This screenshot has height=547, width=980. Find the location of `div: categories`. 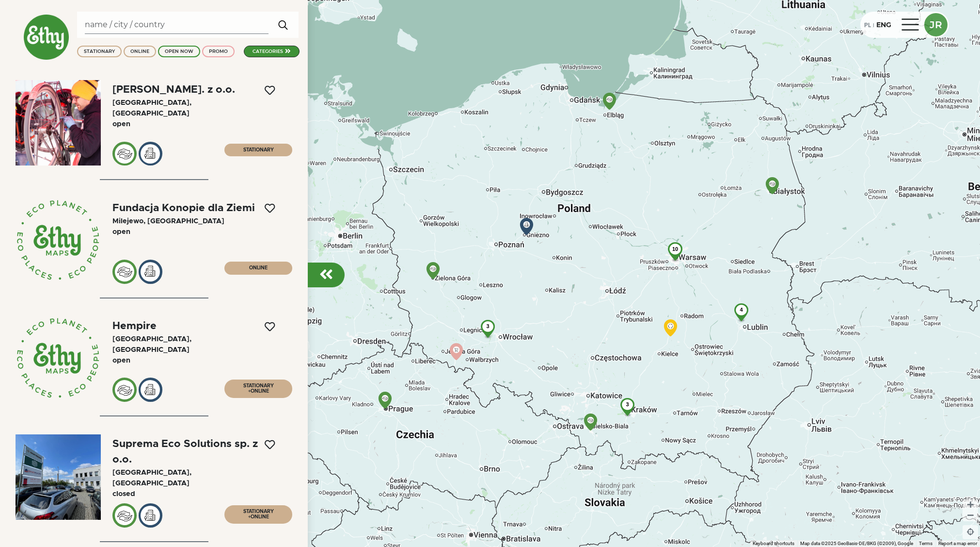

div: categories is located at coordinates (267, 51).